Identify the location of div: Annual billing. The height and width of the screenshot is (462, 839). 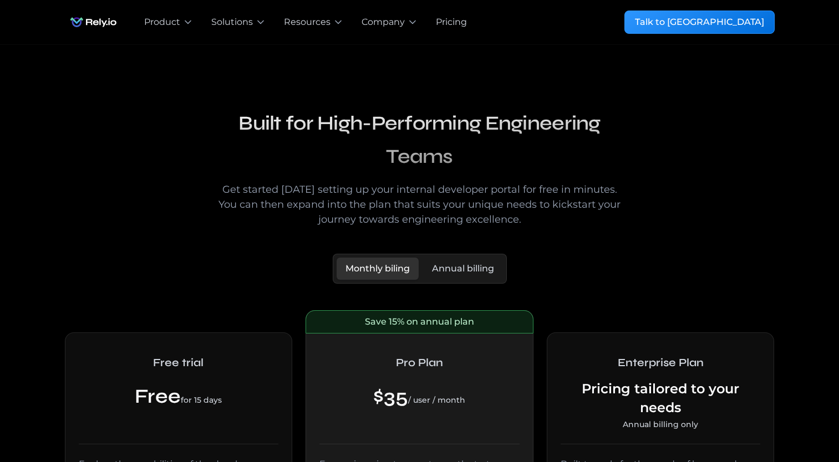
(463, 269).